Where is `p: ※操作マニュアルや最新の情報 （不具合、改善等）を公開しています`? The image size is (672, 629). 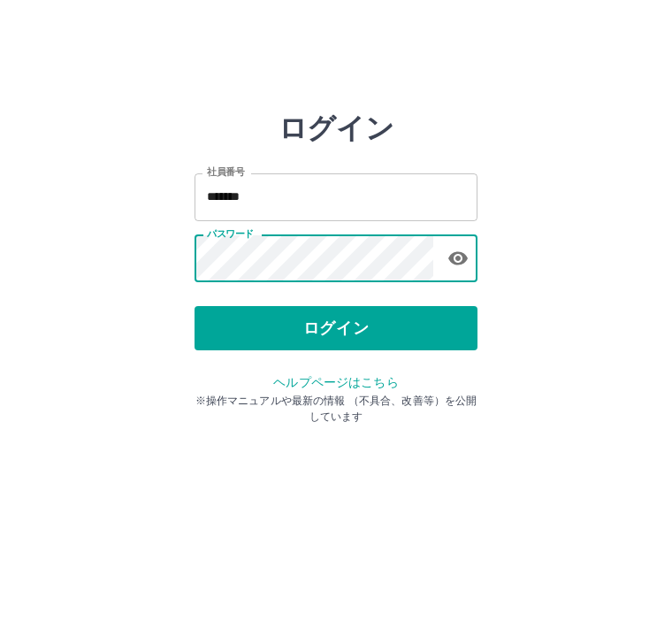 p: ※操作マニュアルや最新の情報 （不具合、改善等）を公開しています is located at coordinates (336, 409).